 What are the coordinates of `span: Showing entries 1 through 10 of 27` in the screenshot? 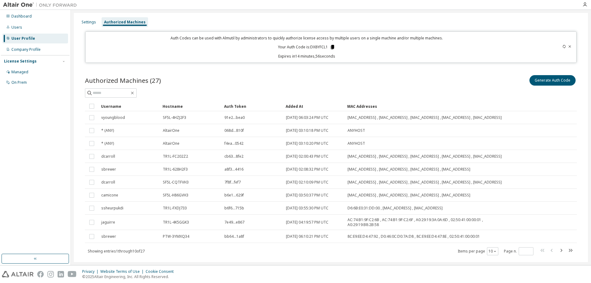 It's located at (116, 251).